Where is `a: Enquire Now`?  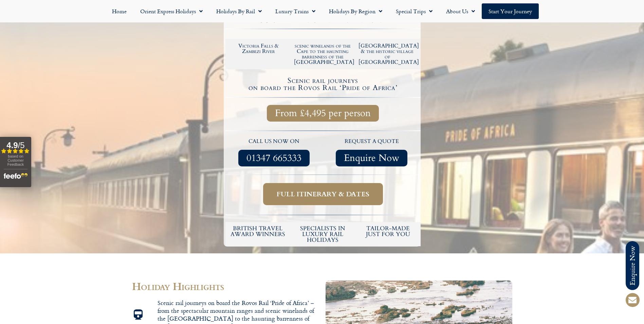 a: Enquire Now is located at coordinates (371, 158).